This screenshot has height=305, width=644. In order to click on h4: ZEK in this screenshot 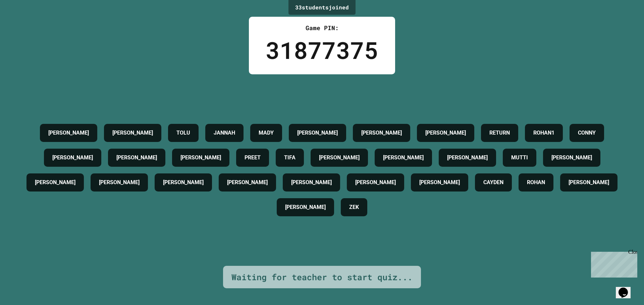, I will do `click(354, 207)`.